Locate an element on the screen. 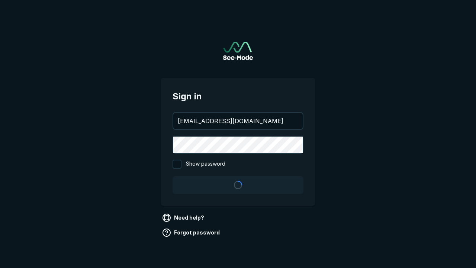 This screenshot has width=476, height=268. a: Go to sign in is located at coordinates (238, 51).